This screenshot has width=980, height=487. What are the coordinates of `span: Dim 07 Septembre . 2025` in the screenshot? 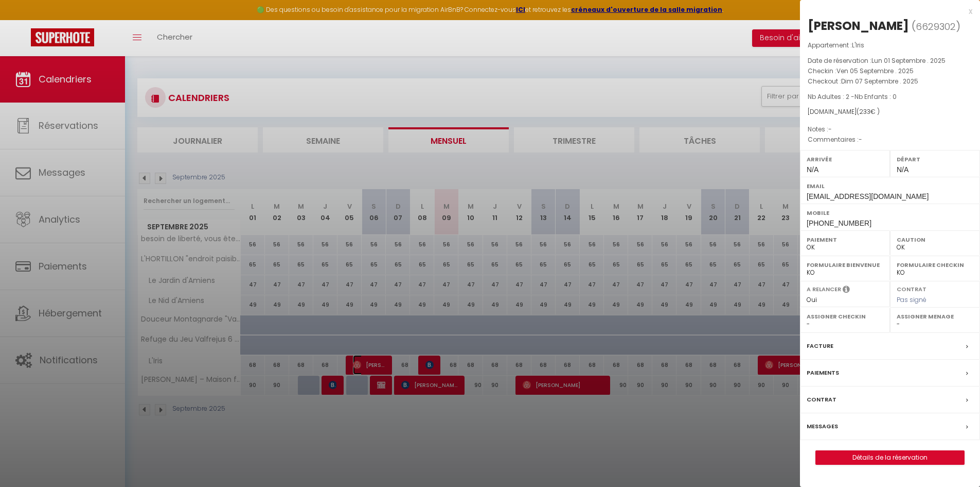 It's located at (880, 81).